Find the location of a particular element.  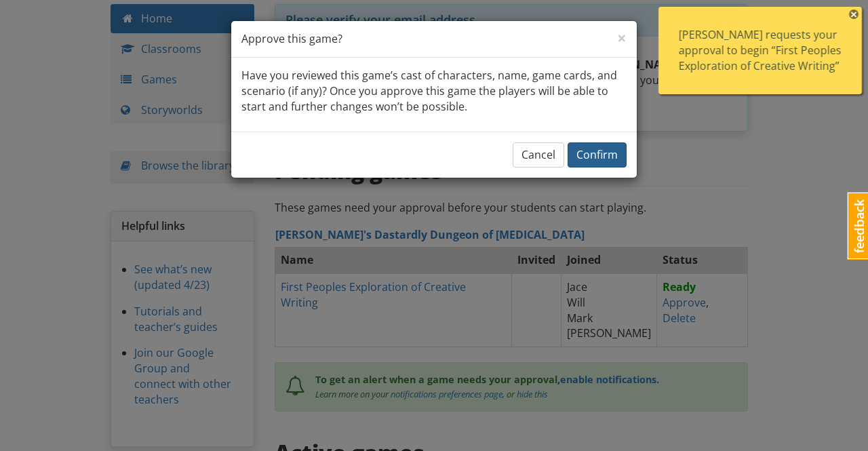

button: Confirm is located at coordinates (597, 154).